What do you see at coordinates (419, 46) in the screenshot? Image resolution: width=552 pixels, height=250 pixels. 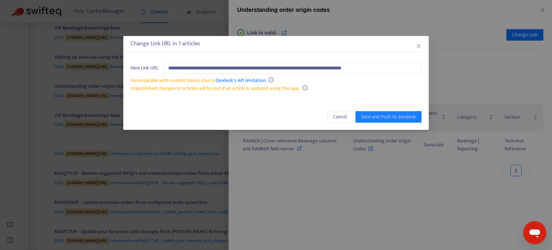 I see `button: Close` at bounding box center [419, 46].